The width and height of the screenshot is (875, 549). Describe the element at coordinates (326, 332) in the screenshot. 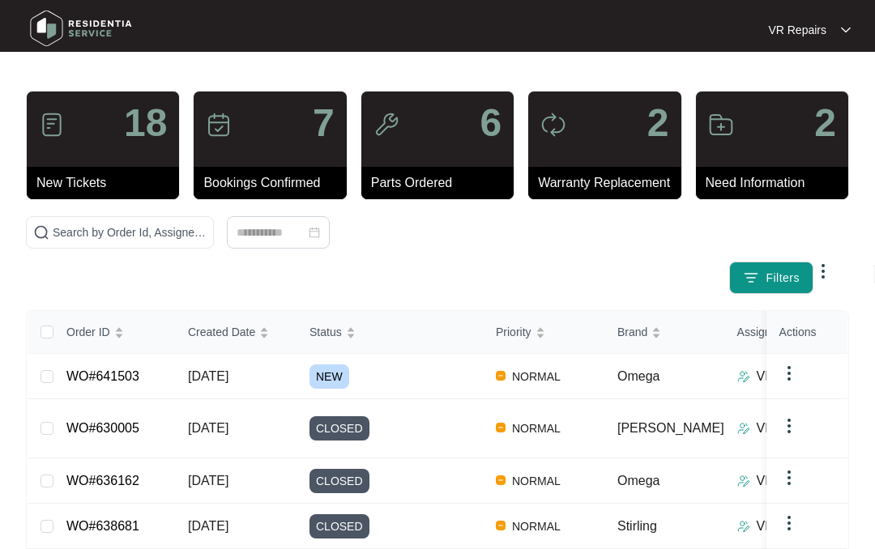

I see `span: Status` at that location.